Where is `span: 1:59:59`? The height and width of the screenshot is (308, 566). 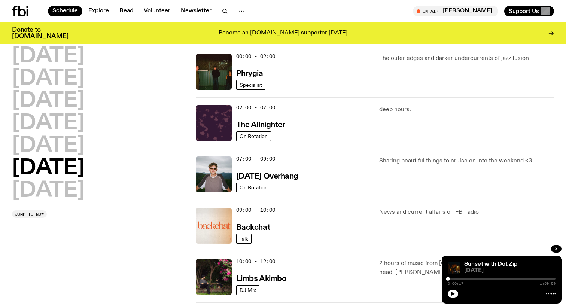 span: 1:59:59 is located at coordinates (547, 284).